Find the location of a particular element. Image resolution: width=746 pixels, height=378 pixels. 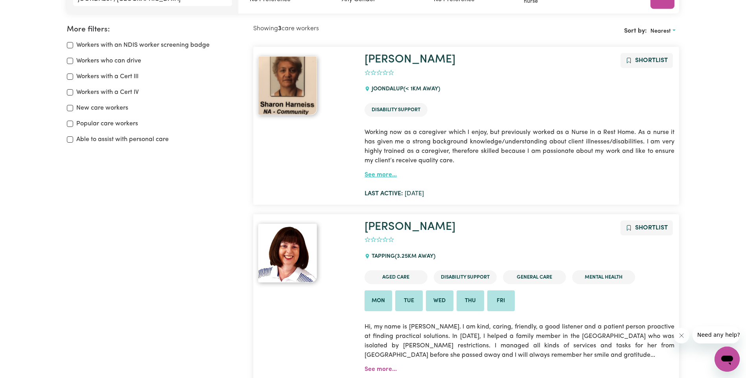

li: Available on Thu is located at coordinates (470, 301).